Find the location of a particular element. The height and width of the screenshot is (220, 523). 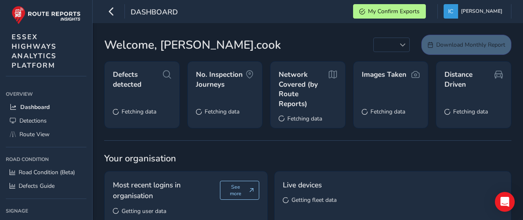

a: Detections is located at coordinates (46, 121).